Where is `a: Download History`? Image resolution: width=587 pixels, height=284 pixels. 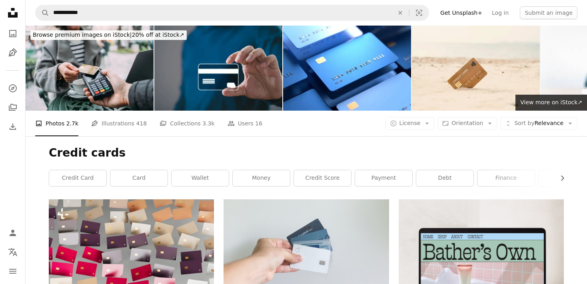
a: Download History is located at coordinates (13, 127).